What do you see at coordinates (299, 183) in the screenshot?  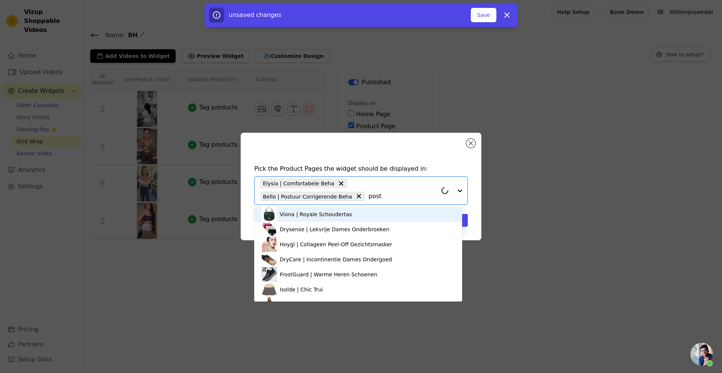 I see `span: Elysia | Comfortabele Beha` at bounding box center [299, 183].